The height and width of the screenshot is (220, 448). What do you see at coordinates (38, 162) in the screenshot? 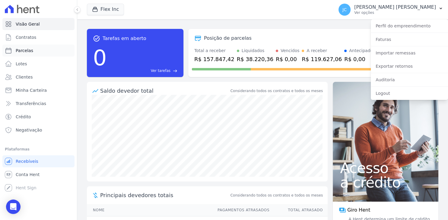
I see `a: Recebíveis` at bounding box center [38, 162].